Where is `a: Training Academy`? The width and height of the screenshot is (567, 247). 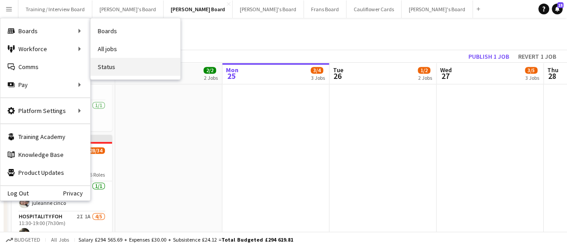
a: Training Academy is located at coordinates (45, 137).